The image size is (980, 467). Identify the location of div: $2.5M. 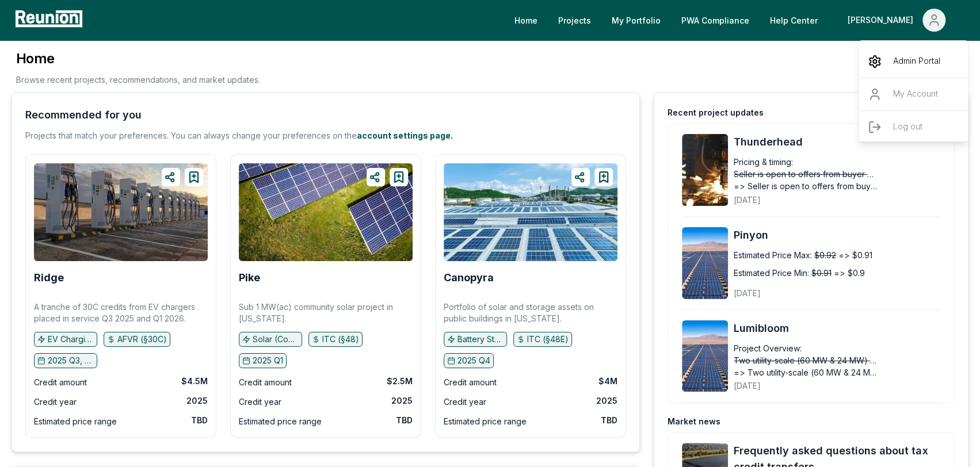
(399, 381).